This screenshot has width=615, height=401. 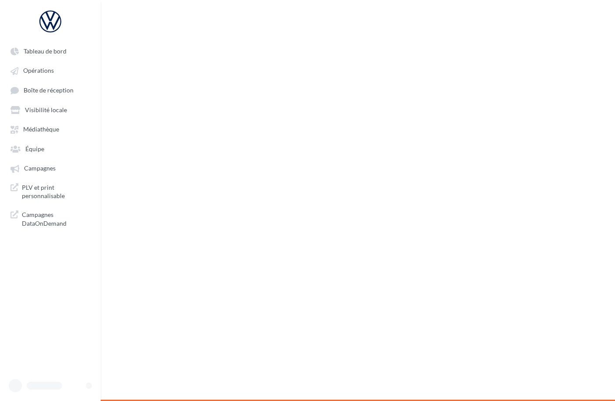 I want to click on a: Opérations, so click(x=50, y=70).